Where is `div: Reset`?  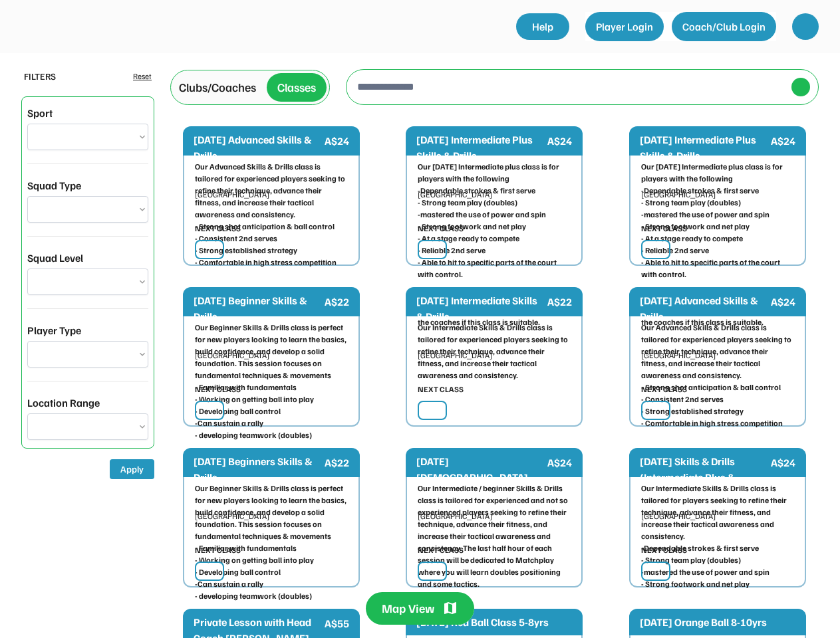
div: Reset is located at coordinates (143, 76).